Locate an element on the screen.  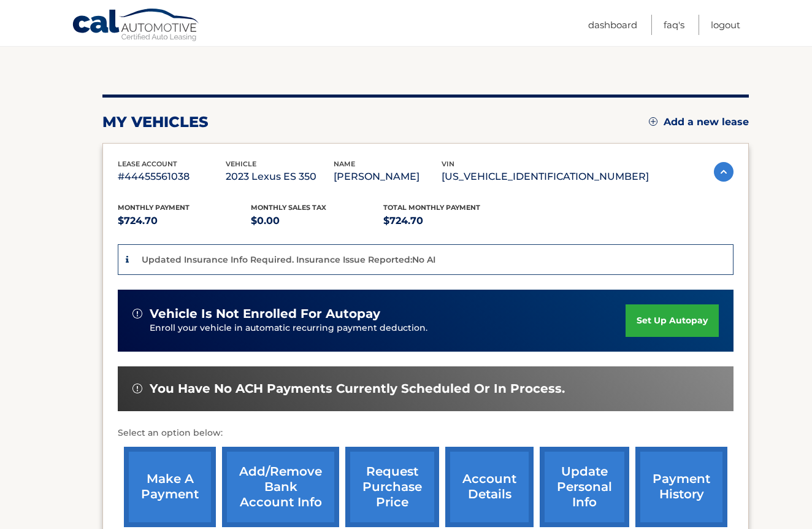
span: You have no ACH payments currently scheduled or in process. is located at coordinates (357, 389).